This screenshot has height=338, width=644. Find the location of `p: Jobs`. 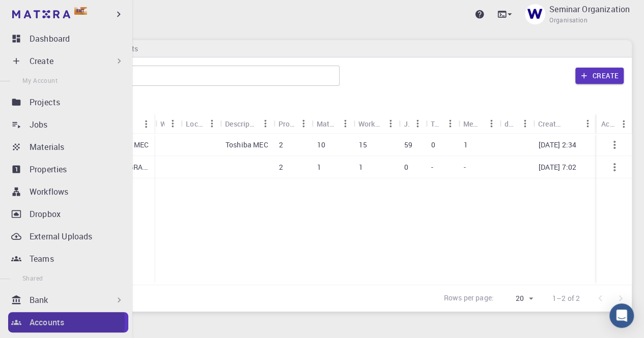

p: Jobs is located at coordinates (39, 125).